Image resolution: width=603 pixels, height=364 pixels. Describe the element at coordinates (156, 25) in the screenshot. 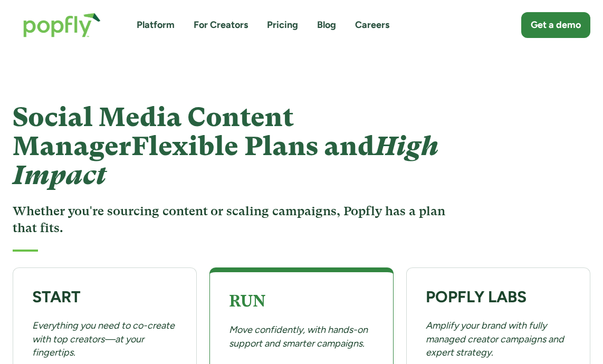

I see `a: Platform` at that location.